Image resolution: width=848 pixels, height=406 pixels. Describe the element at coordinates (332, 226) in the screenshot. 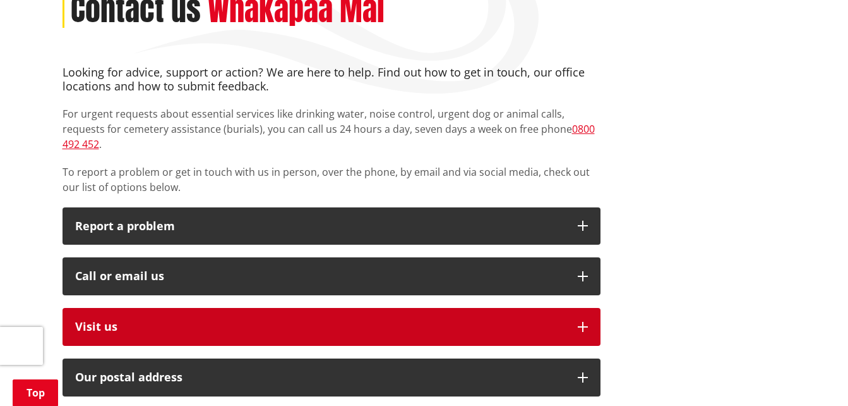

I see `button: Report a problem` at that location.